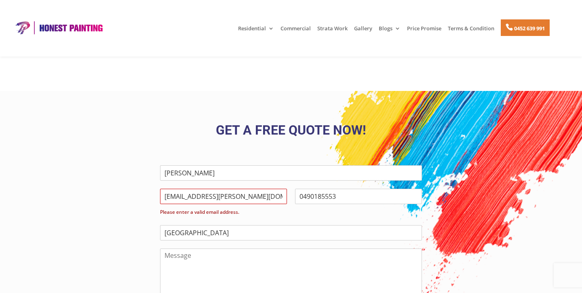 The width and height of the screenshot is (582, 293). What do you see at coordinates (291, 132) in the screenshot?
I see `h3: Get a FREE Quote Now!` at bounding box center [291, 132].